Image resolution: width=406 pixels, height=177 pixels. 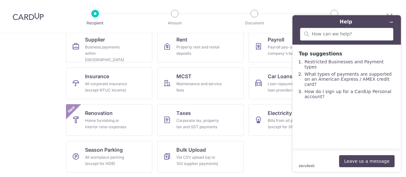 What do you see at coordinates (191, 150) in the screenshot?
I see `span: Bulk Upload` at bounding box center [191, 150].